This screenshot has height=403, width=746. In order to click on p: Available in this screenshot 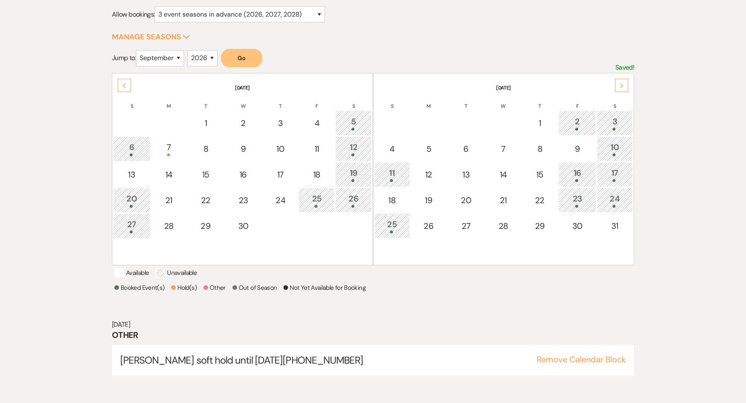, I will do `click(131, 273)`.